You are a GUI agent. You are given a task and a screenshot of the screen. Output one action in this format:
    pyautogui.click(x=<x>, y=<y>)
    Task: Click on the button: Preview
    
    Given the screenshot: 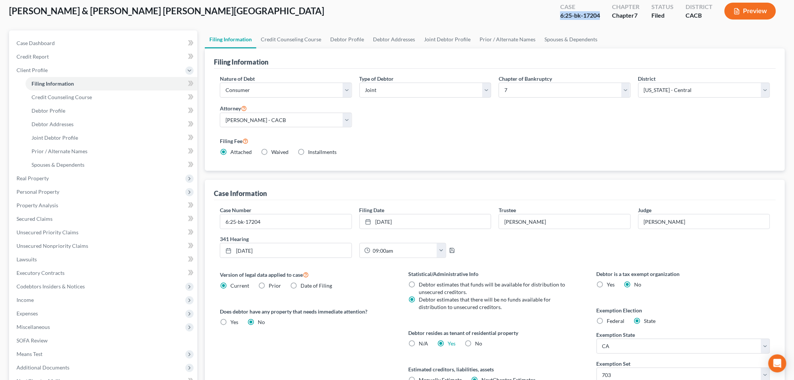 What is the action you would take?
    pyautogui.click(x=750, y=11)
    